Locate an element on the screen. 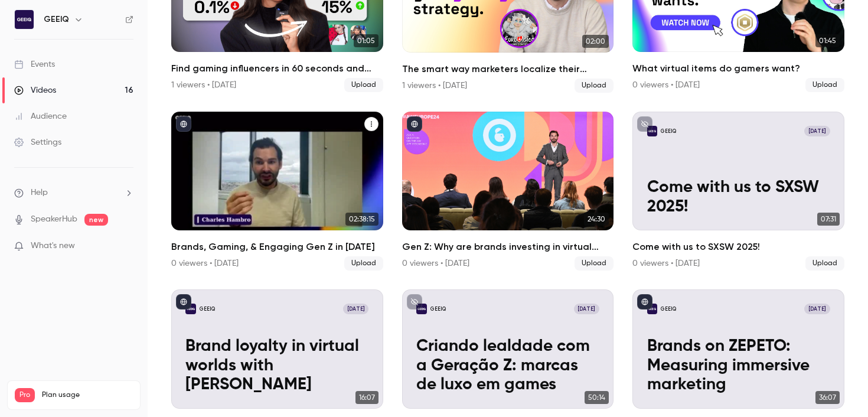  span: 50:14 is located at coordinates (597, 398).